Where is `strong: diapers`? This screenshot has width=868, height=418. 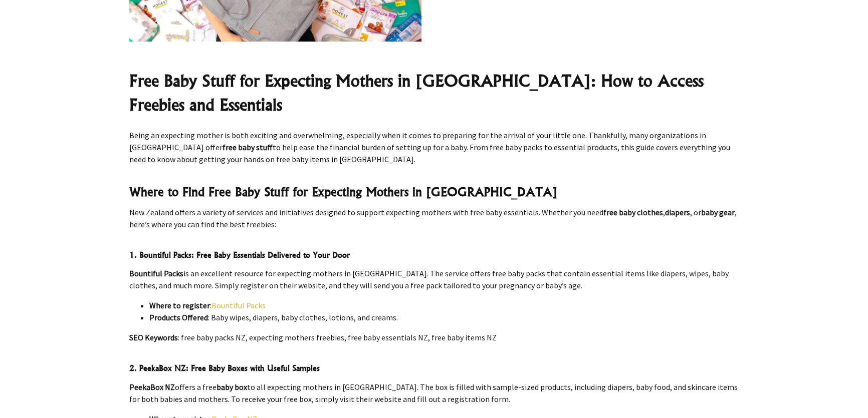 strong: diapers is located at coordinates (677, 212).